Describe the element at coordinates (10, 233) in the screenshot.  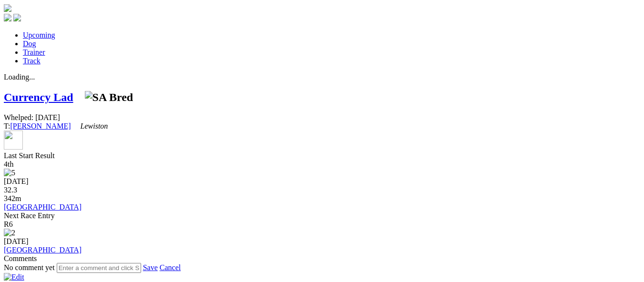
I see `img: 2` at that location.